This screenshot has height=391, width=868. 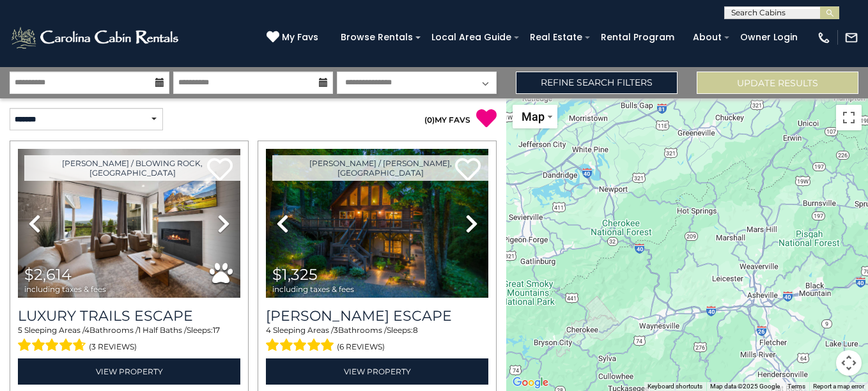 What do you see at coordinates (530, 383) in the screenshot?
I see `a: Open this area in Google Maps (opens a new window)` at bounding box center [530, 383].